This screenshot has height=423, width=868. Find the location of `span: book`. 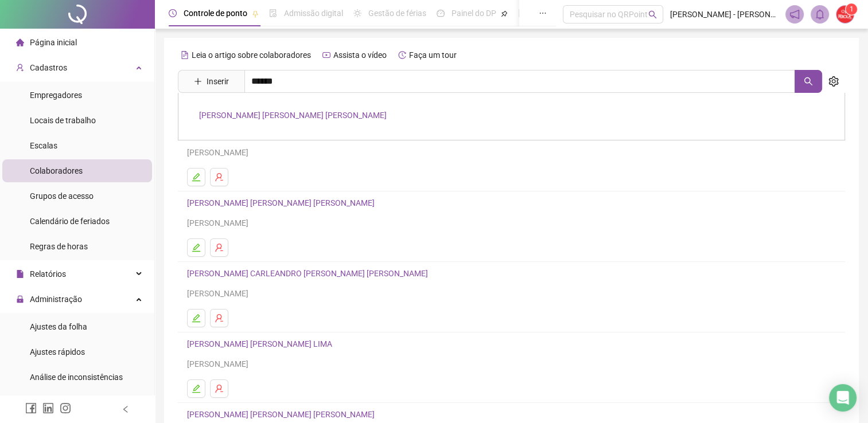

span: book is located at coordinates (522, 13).